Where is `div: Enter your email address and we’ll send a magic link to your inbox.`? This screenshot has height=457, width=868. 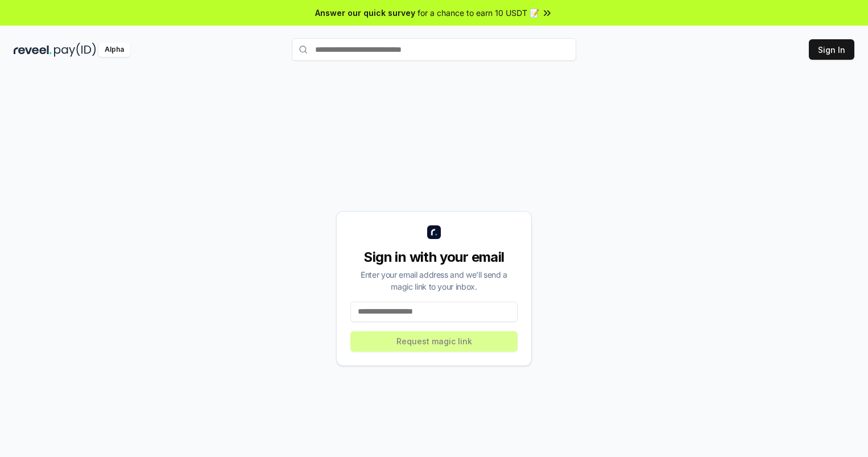 div: Enter your email address and we’ll send a magic link to your inbox. is located at coordinates (434, 281).